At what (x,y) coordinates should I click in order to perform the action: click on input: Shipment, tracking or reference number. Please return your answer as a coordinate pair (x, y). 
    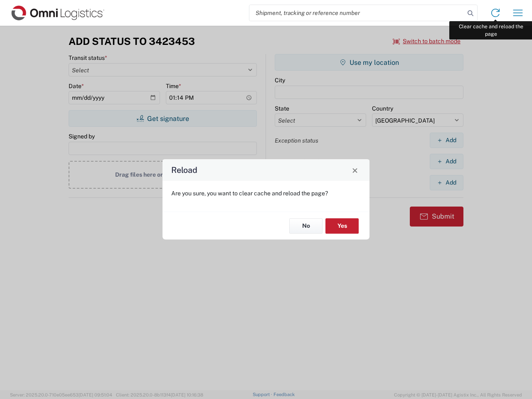
    Looking at the image, I should click on (357, 13).